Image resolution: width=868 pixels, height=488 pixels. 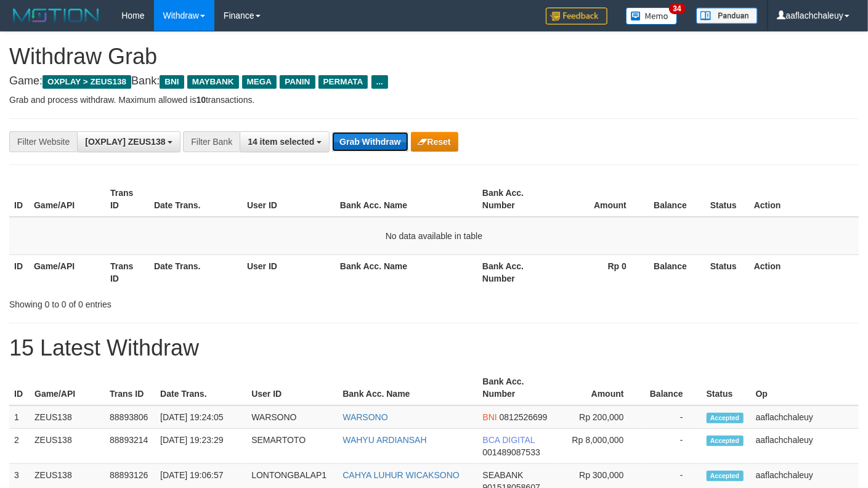 I want to click on div: Filter Website, so click(x=43, y=142).